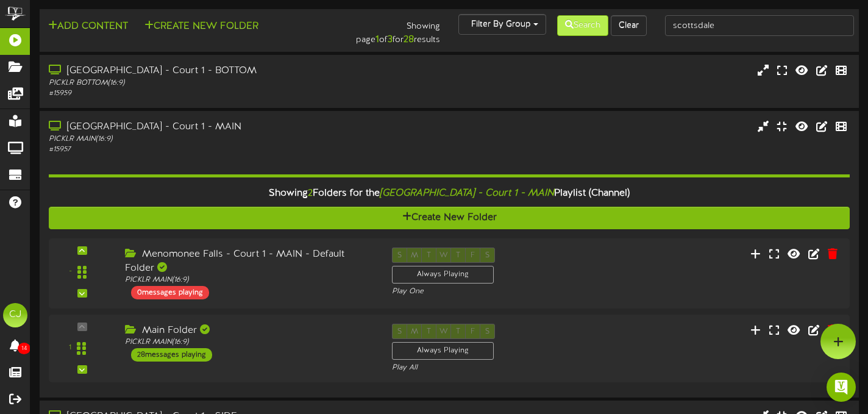 The width and height of the screenshot is (868, 414). What do you see at coordinates (450, 193) in the screenshot?
I see `div: Showing Folders for the Playlist (Channel)` at bounding box center [450, 193].